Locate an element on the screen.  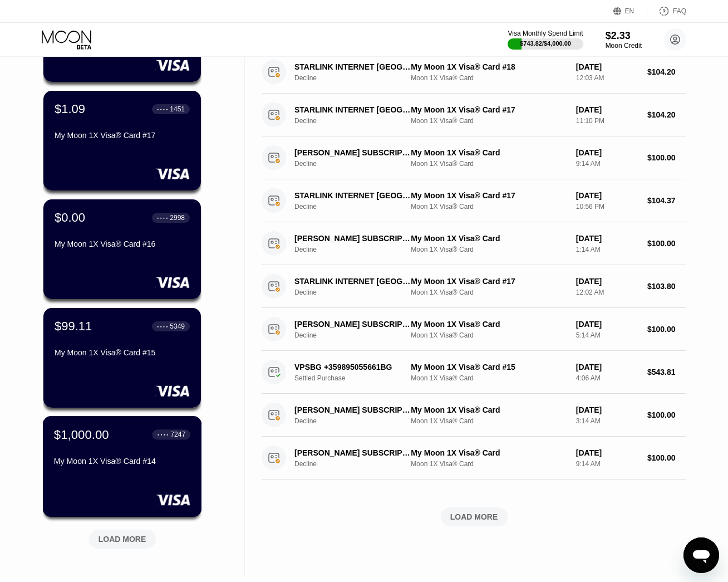
div: $543.81 is located at coordinates (667, 372).